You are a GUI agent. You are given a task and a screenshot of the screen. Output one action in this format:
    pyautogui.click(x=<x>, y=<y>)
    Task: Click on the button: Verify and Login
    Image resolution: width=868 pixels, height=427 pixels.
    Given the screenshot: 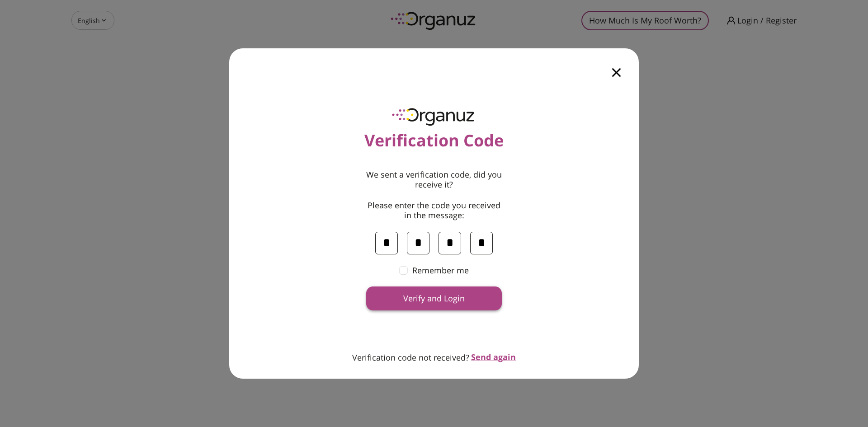 What is the action you would take?
    pyautogui.click(x=434, y=298)
    